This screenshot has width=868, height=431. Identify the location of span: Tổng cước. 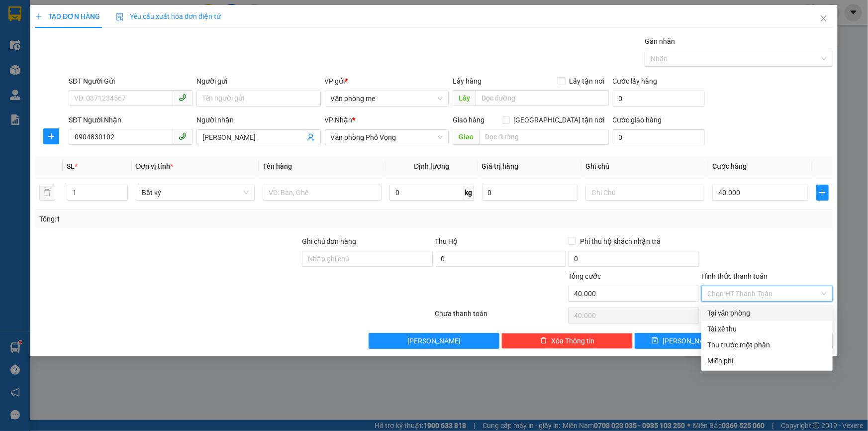
(585, 276).